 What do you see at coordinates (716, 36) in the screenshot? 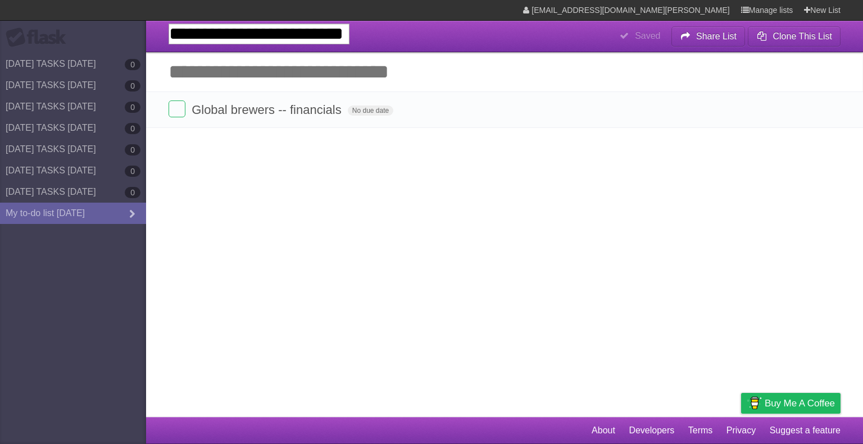
I see `b: Share List` at bounding box center [716, 36].